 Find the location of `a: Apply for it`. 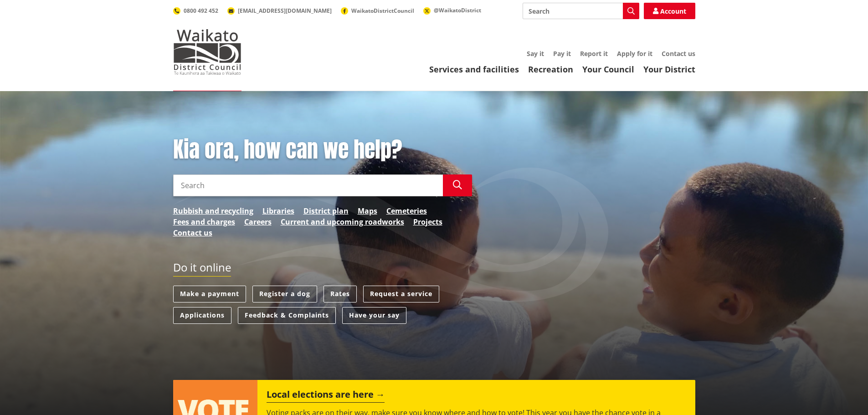

a: Apply for it is located at coordinates (635, 54).